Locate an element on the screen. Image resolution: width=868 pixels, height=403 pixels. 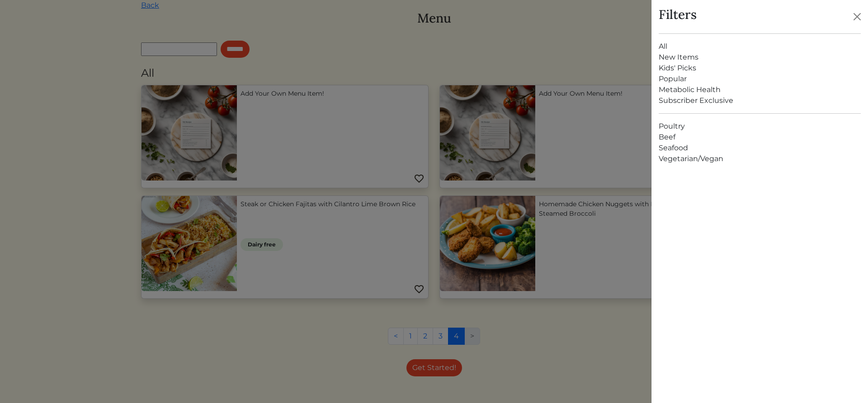
a: All is located at coordinates (760, 47).